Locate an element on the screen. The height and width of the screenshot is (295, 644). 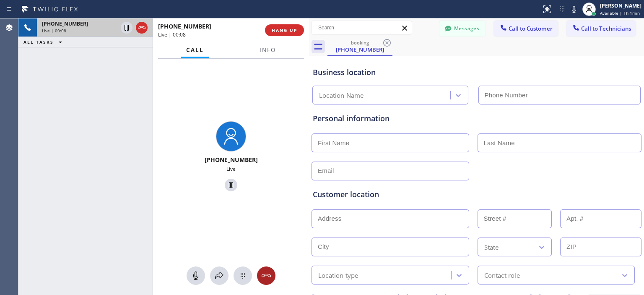
div: Location type is located at coordinates (338, 275).